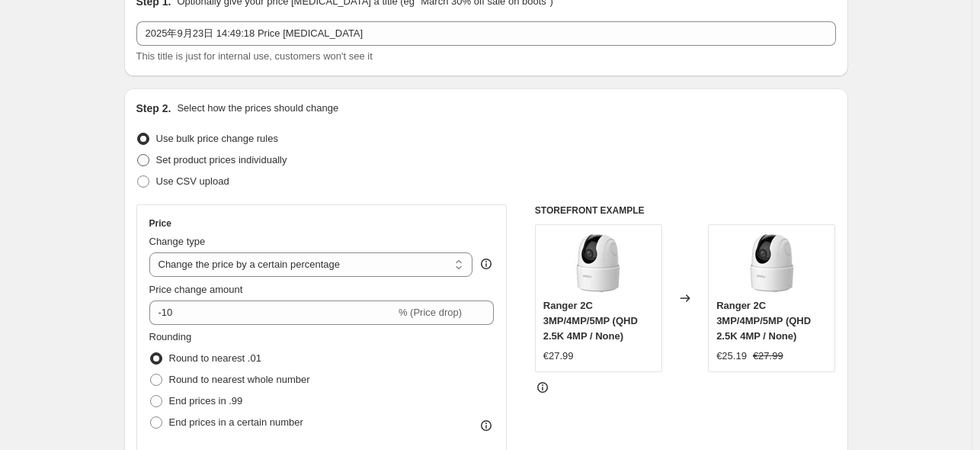 Image resolution: width=980 pixels, height=450 pixels. I want to click on span: Change type, so click(177, 241).